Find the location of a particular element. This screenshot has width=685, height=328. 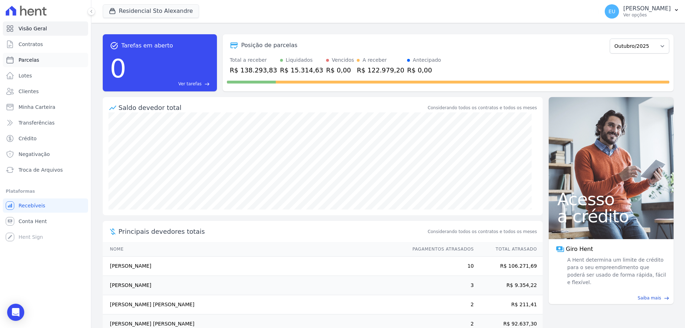

div: Vencidos is located at coordinates (343, 60).